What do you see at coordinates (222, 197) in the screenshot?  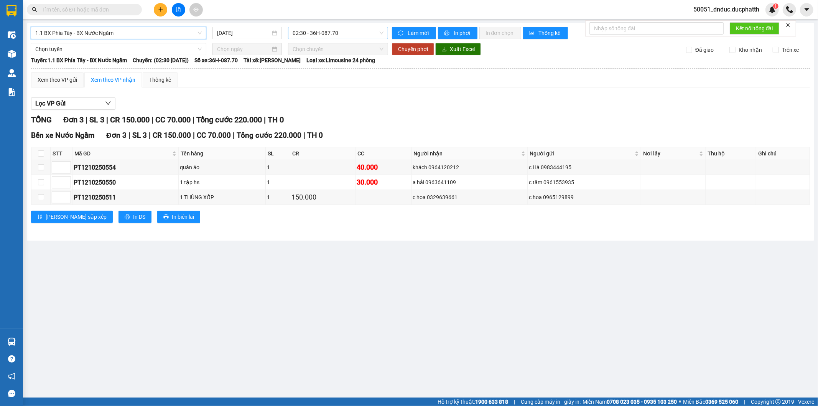 I see `div: 1 THÙNG XỐP` at bounding box center [222, 197].